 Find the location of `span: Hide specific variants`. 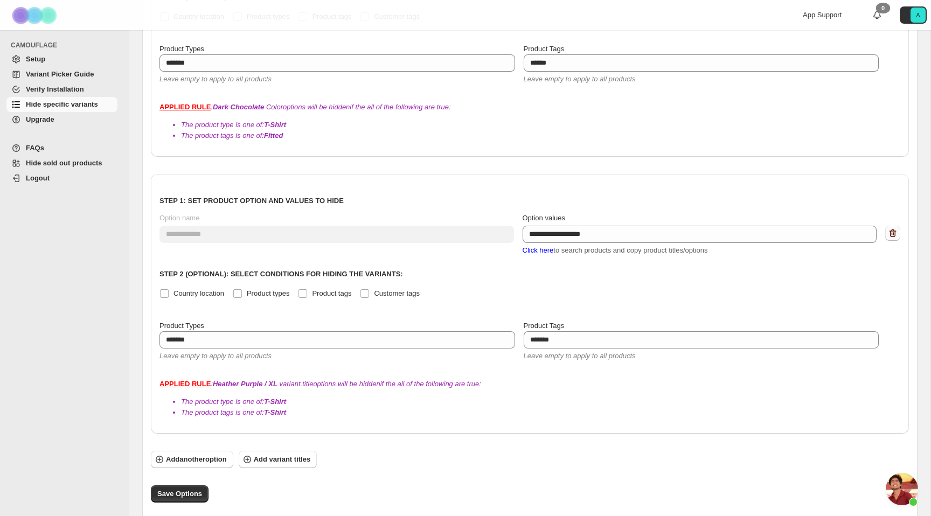

span: Hide specific variants is located at coordinates (62, 104).